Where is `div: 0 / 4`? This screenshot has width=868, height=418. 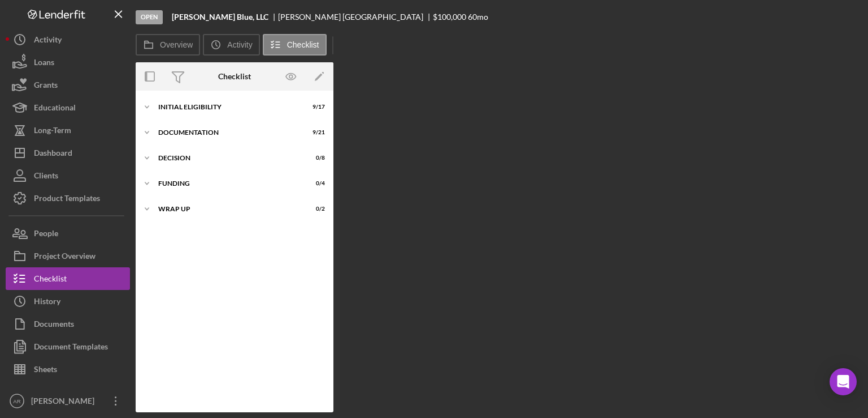
div: 0 / 4 is located at coordinates (315, 183).